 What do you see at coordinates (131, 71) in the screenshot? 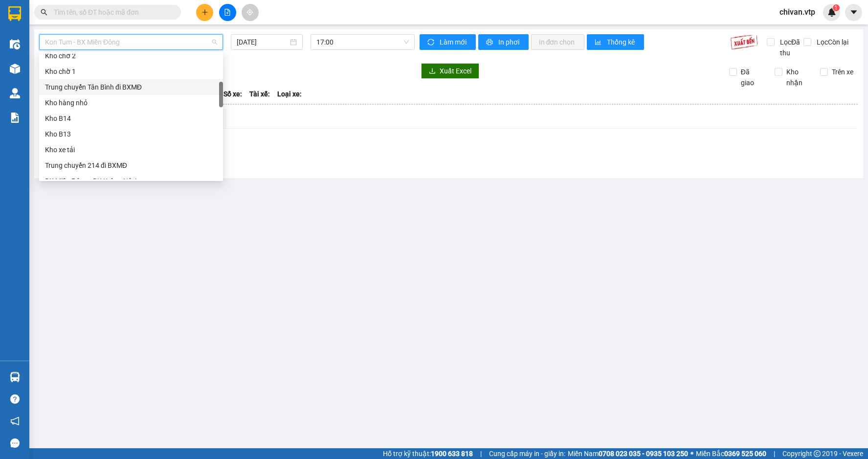
I see `div: Kho chờ 1` at bounding box center [131, 71].